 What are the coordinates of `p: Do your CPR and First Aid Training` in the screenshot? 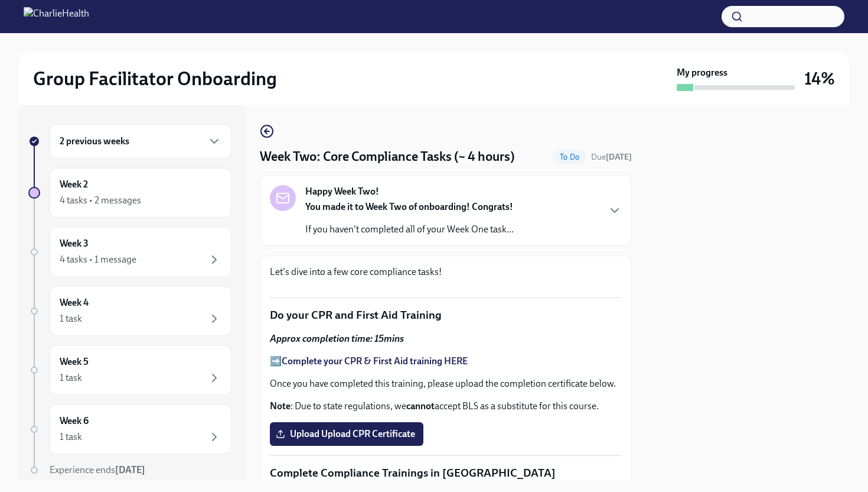 It's located at (446, 315).